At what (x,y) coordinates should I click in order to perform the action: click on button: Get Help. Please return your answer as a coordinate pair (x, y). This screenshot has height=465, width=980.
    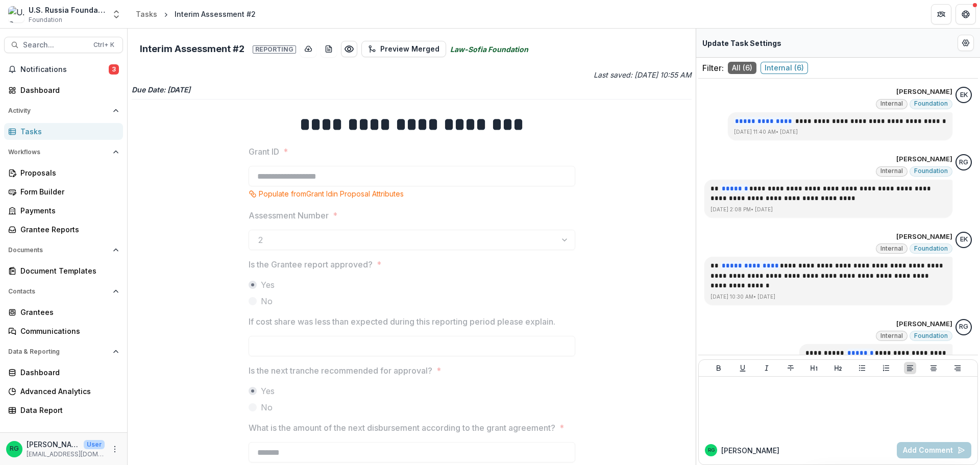
    Looking at the image, I should click on (966, 14).